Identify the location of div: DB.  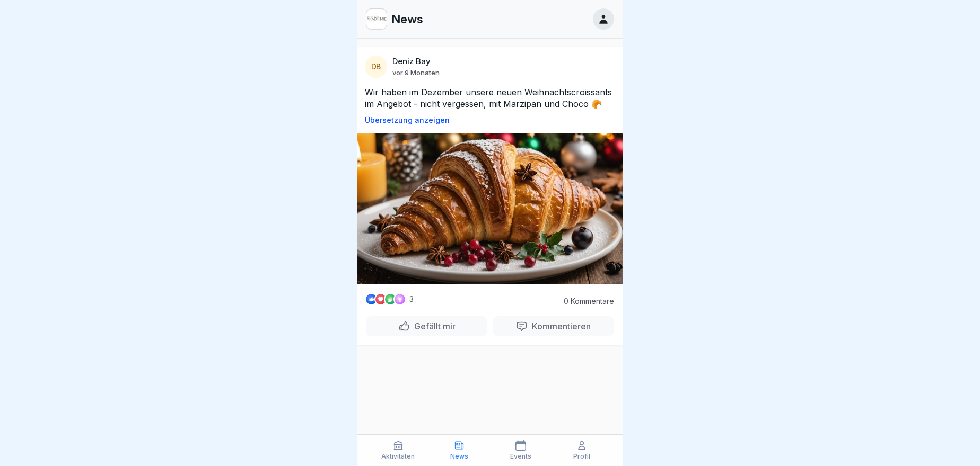
(376, 66).